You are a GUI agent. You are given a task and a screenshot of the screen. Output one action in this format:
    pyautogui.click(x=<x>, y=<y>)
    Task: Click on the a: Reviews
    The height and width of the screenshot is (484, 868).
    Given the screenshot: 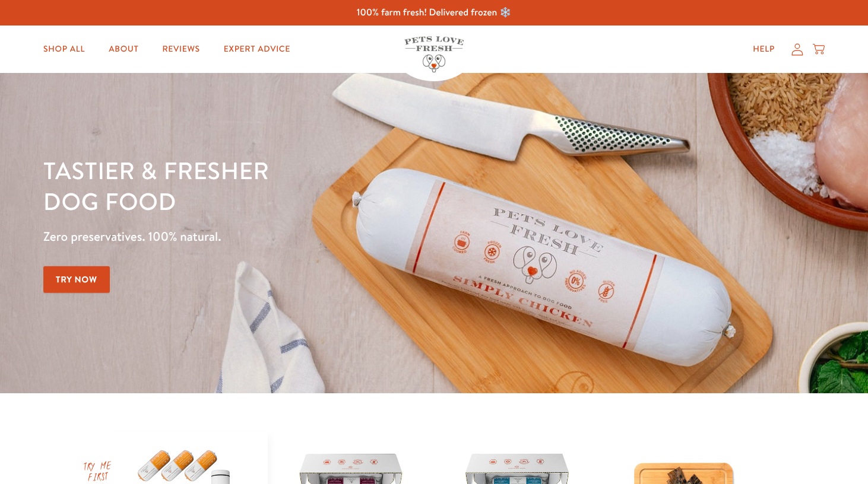 What is the action you would take?
    pyautogui.click(x=180, y=49)
    